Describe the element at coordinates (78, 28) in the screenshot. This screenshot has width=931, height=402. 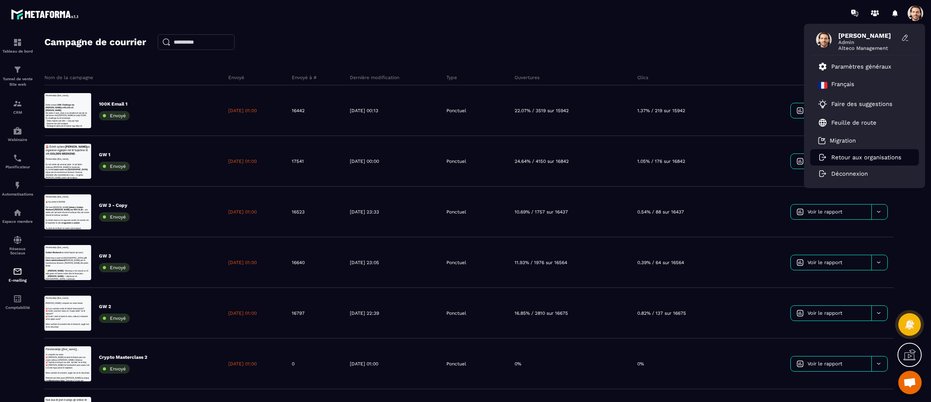
I see `p: Ji i sinqertë me veten:` at that location.